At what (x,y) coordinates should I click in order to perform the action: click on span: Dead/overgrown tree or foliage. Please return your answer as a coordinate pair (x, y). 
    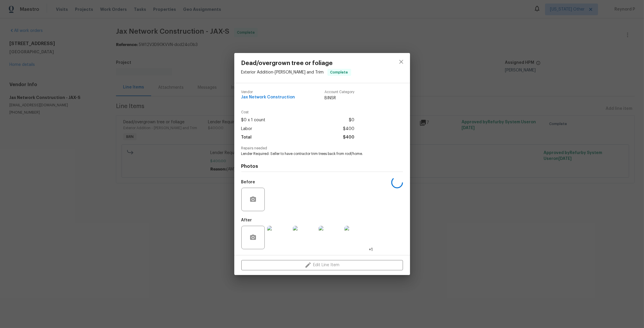
    Looking at the image, I should click on (296, 64).